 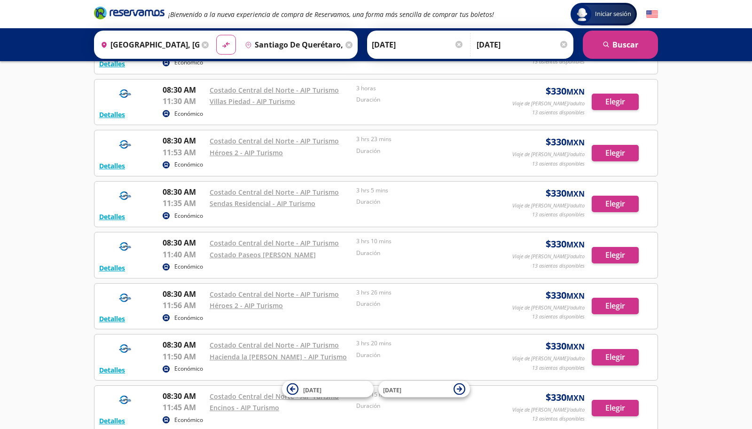 What do you see at coordinates (184, 203) in the screenshot?
I see `p: 11:35 AM` at bounding box center [184, 203].